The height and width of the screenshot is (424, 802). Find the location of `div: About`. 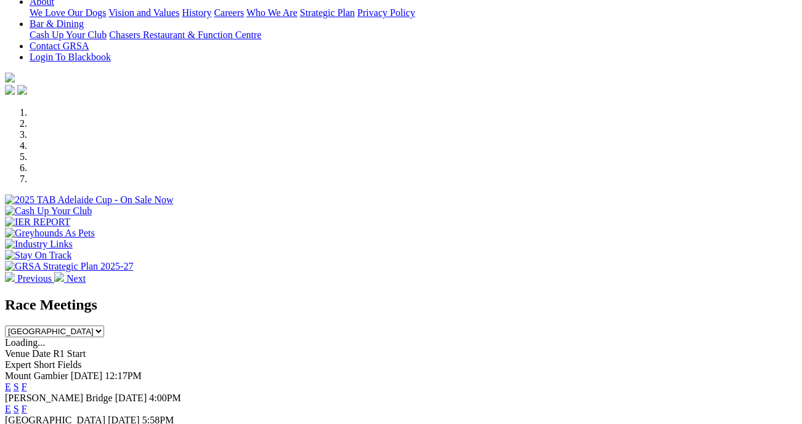

div: About is located at coordinates (413, 13).